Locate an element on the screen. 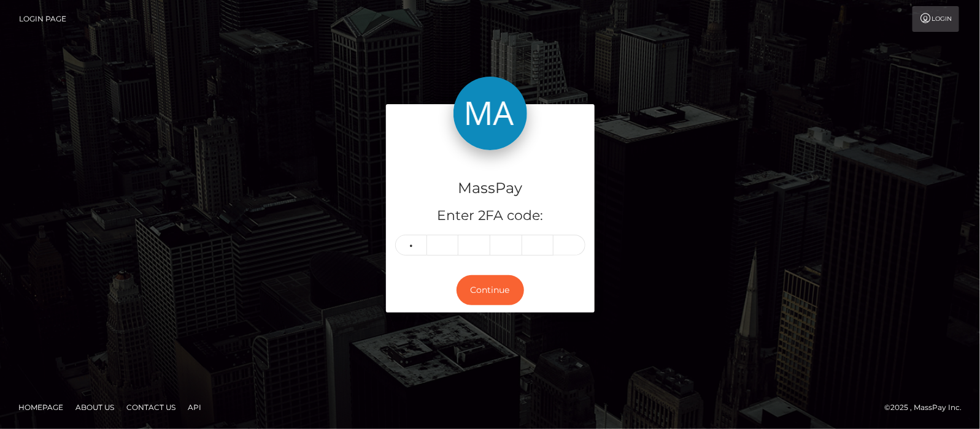 The height and width of the screenshot is (429, 980). a: Login is located at coordinates (936, 19).